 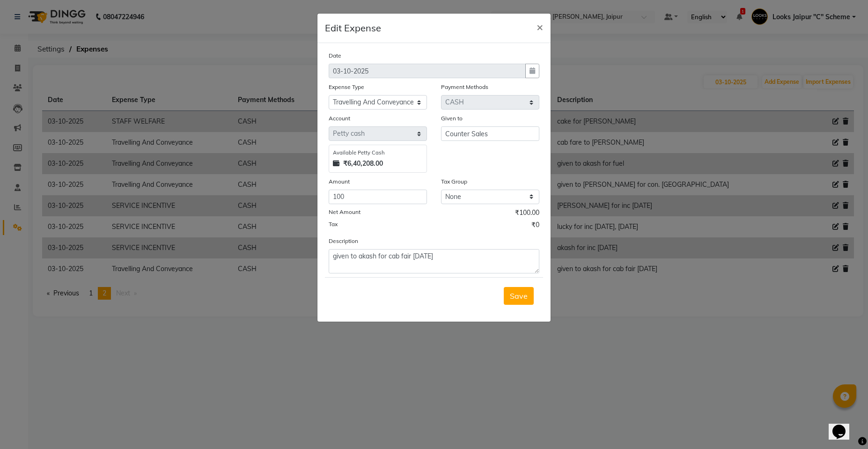 What do you see at coordinates (451, 118) in the screenshot?
I see `label: Given to` at bounding box center [451, 118].